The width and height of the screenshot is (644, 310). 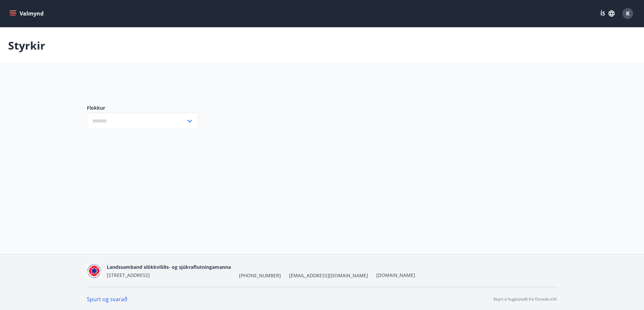 What do you see at coordinates (143, 108) in the screenshot?
I see `label: Flokkur` at bounding box center [143, 108].